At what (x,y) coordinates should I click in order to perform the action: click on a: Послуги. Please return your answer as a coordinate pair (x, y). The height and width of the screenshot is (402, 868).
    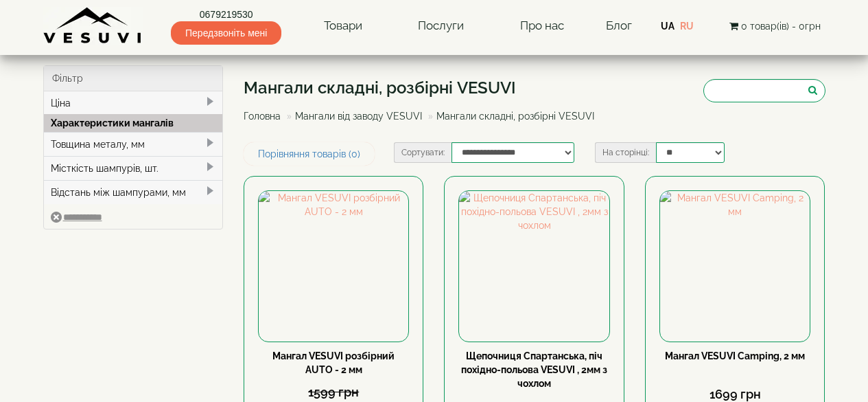
    Looking at the image, I should click on (440, 26).